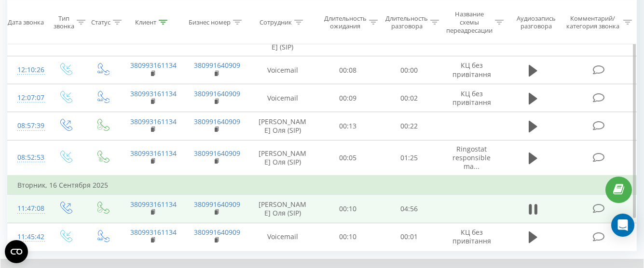 The width and height of the screenshot is (644, 268). Describe the element at coordinates (64, 22) in the screenshot. I see `div: Тип звонка` at that location.